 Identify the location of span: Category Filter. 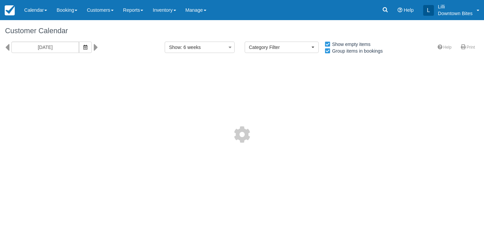
(279, 47).